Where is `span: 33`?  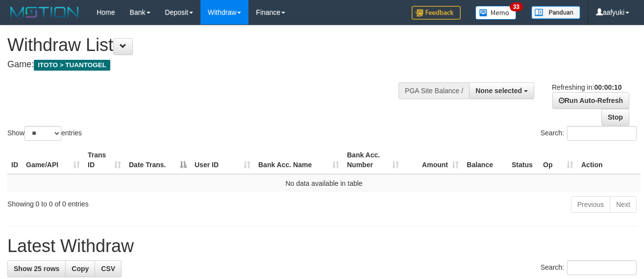
span: 33 is located at coordinates (516, 7).